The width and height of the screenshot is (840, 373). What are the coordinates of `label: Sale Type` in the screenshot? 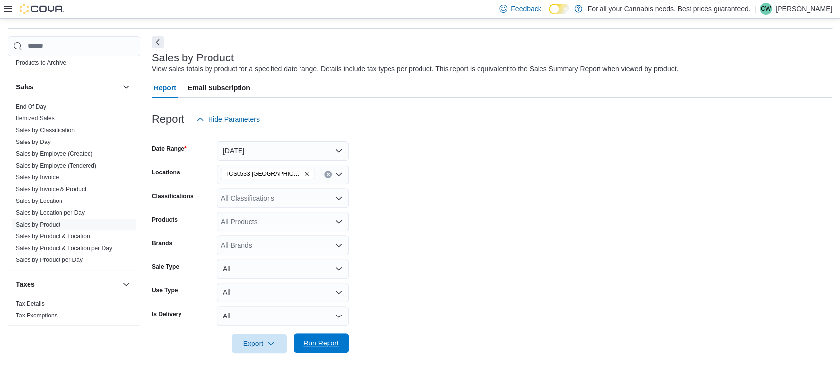 It's located at (165, 267).